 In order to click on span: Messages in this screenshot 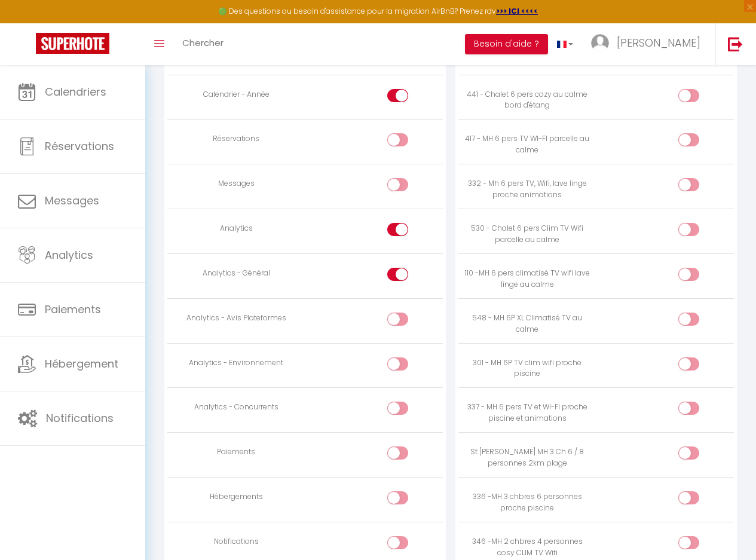, I will do `click(72, 200)`.